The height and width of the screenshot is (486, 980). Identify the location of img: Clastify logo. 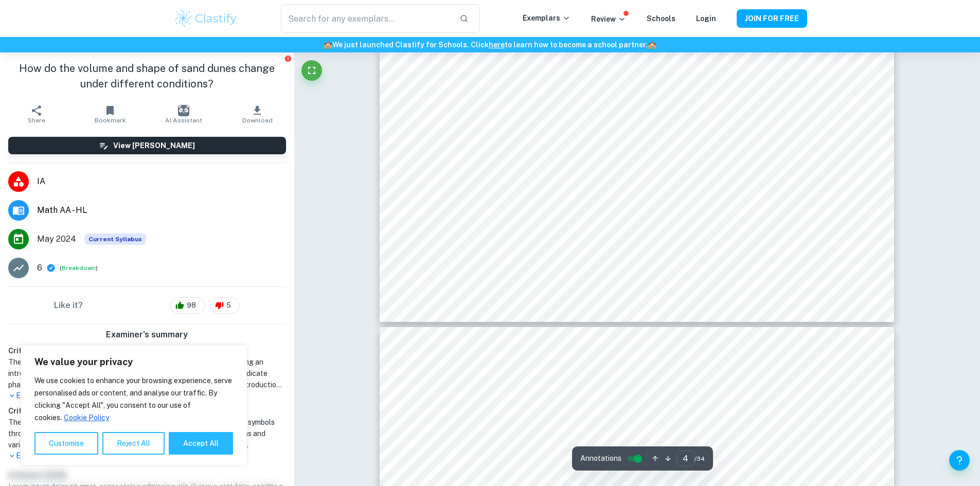
(206, 19).